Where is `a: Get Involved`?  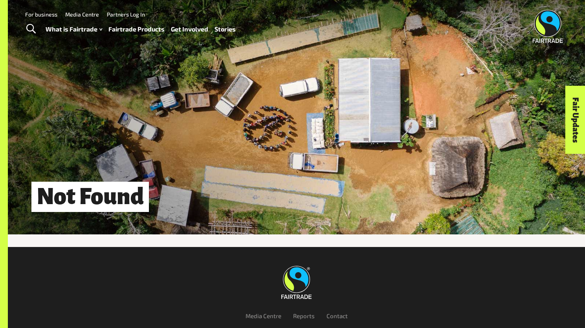 a: Get Involved is located at coordinates (189, 29).